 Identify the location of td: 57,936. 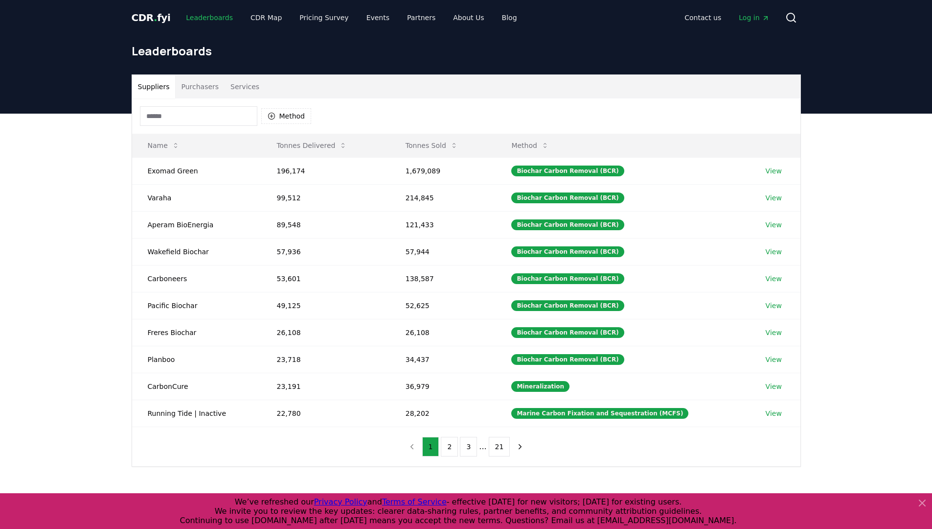
(325, 251).